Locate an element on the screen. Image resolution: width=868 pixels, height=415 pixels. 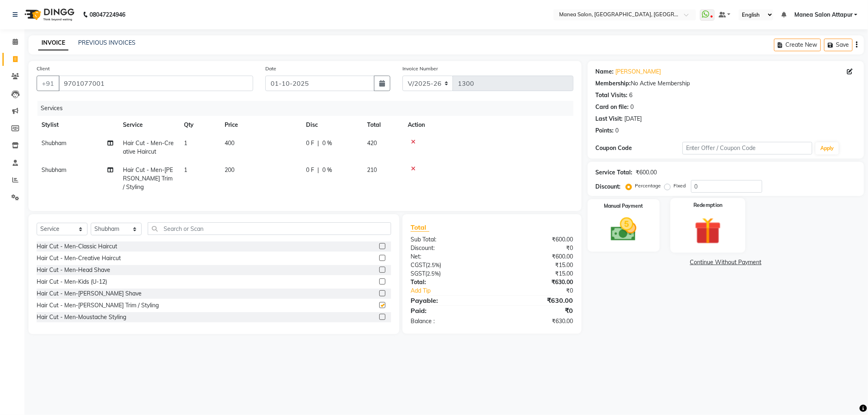
div: Balance : is located at coordinates (448, 321).